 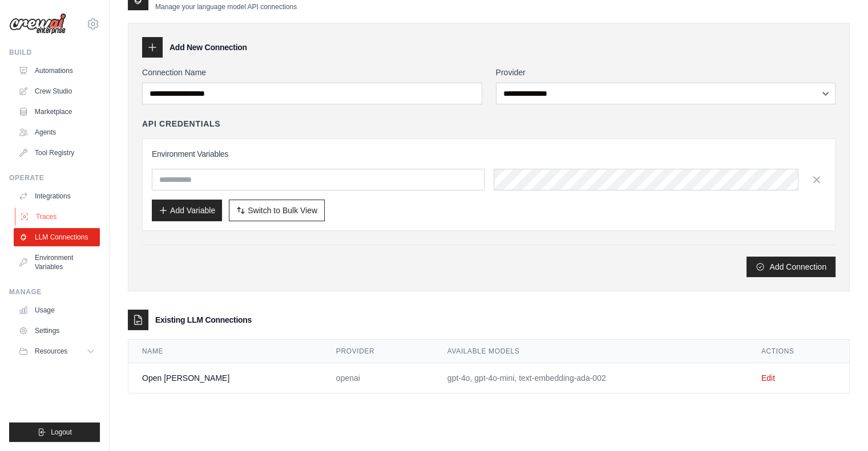 I want to click on th: Provider, so click(x=377, y=351).